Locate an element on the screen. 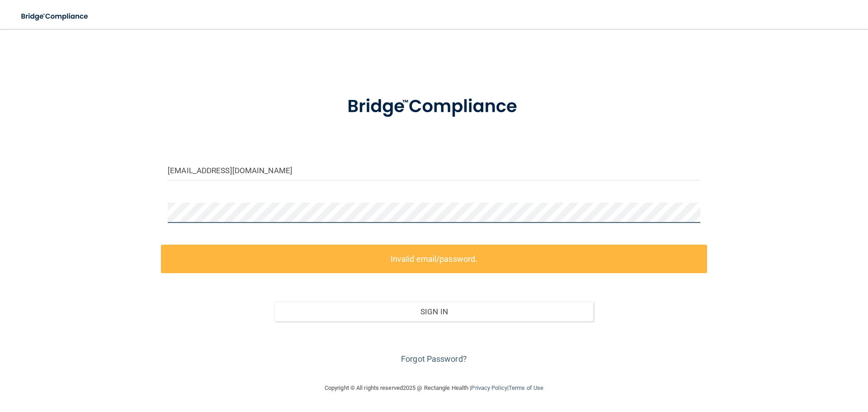  a: Forgot Password? is located at coordinates (434, 358).